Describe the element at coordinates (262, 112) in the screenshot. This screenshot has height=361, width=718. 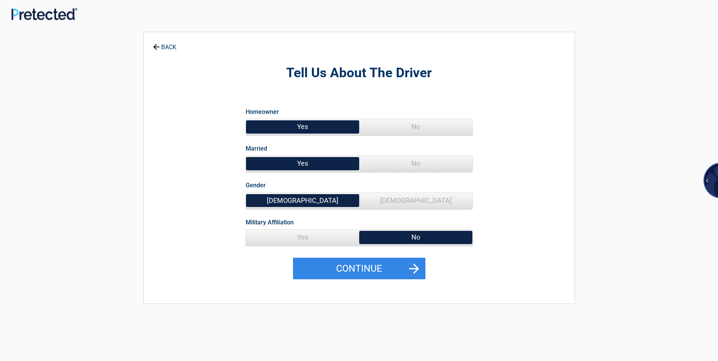
I see `label: Homeowner` at that location.